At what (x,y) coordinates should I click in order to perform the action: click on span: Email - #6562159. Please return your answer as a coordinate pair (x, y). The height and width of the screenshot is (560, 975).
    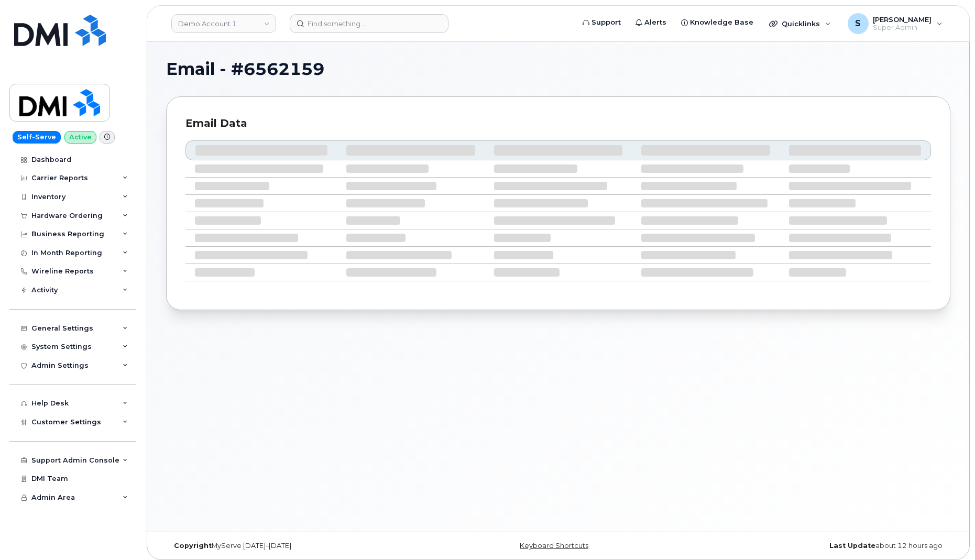
    Looking at the image, I should click on (246, 69).